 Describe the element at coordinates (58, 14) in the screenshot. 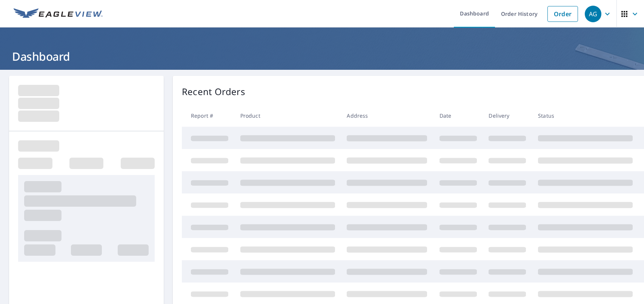

I see `img: EV Logo` at that location.